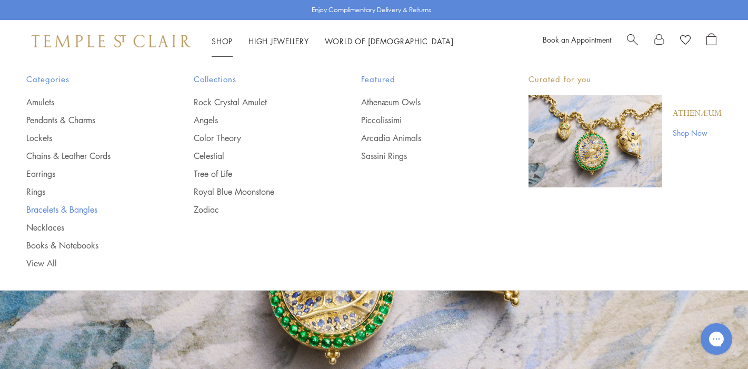  Describe the element at coordinates (222, 41) in the screenshot. I see `a: ShopShop` at that location.